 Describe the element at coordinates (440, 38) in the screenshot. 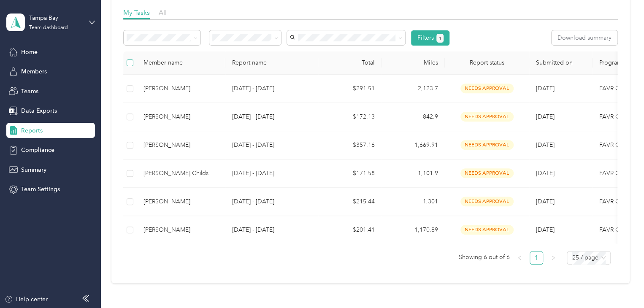

I see `button: 1` at that location.